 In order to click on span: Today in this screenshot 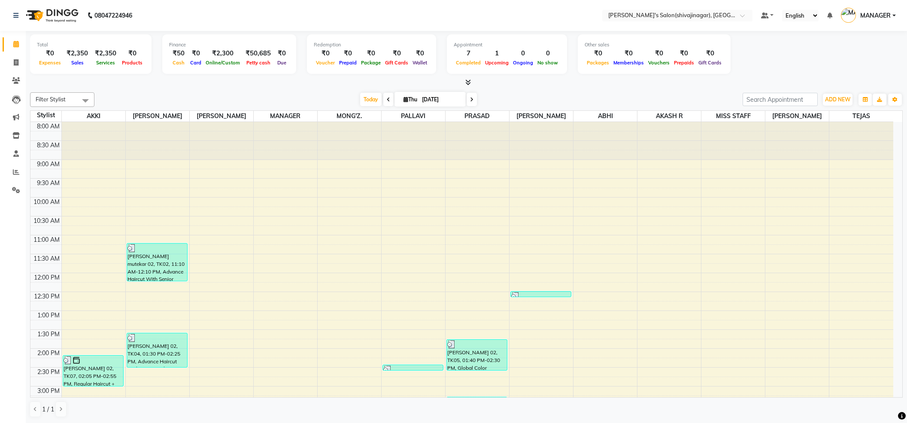, I will do `click(371, 99)`.